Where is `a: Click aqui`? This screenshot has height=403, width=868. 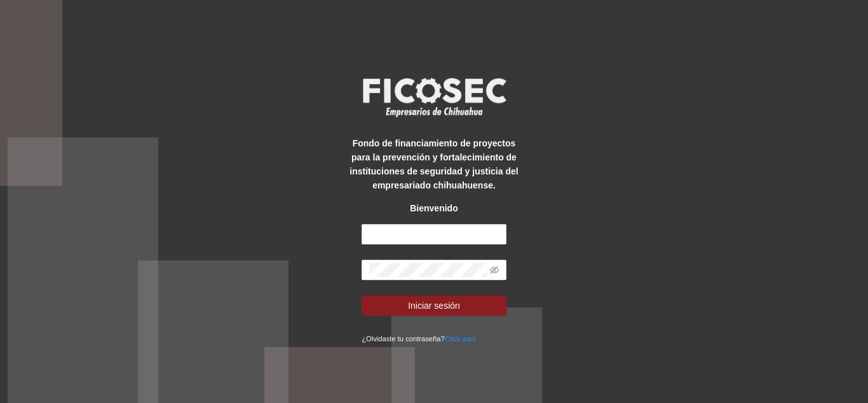 a: Click aqui is located at coordinates (460, 339).